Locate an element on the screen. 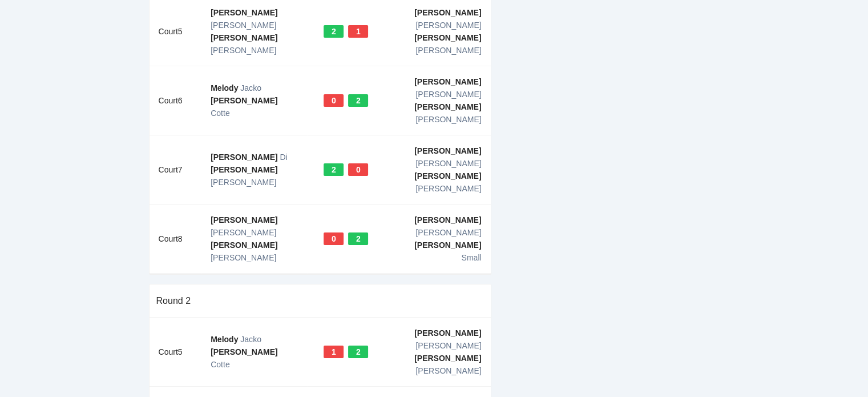 The width and height of the screenshot is (868, 397). td: Court 7 is located at coordinates (176, 170).